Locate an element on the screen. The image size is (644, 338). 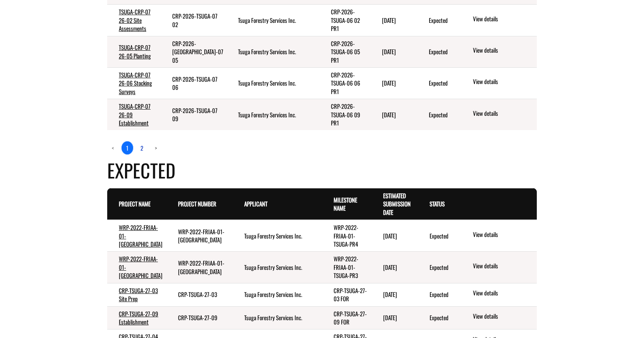
a: Estimated Submission Date is located at coordinates (397, 204).